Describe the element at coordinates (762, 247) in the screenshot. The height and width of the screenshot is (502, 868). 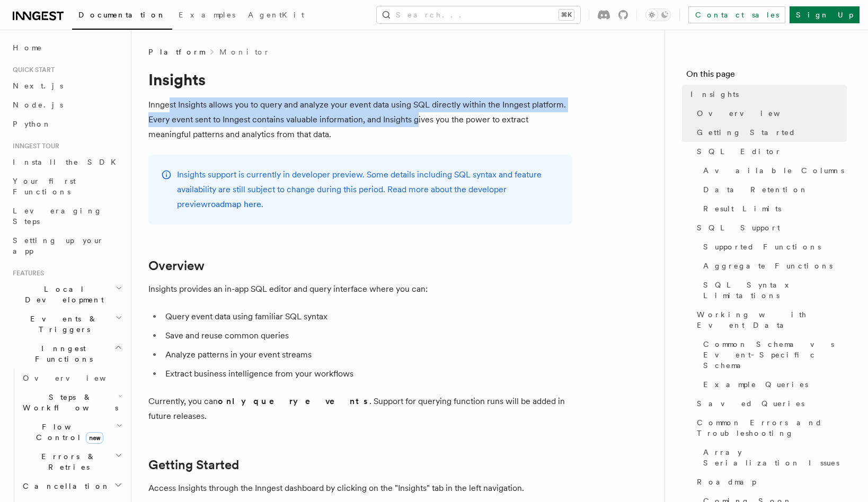
I see `span: Supported Functions` at that location.